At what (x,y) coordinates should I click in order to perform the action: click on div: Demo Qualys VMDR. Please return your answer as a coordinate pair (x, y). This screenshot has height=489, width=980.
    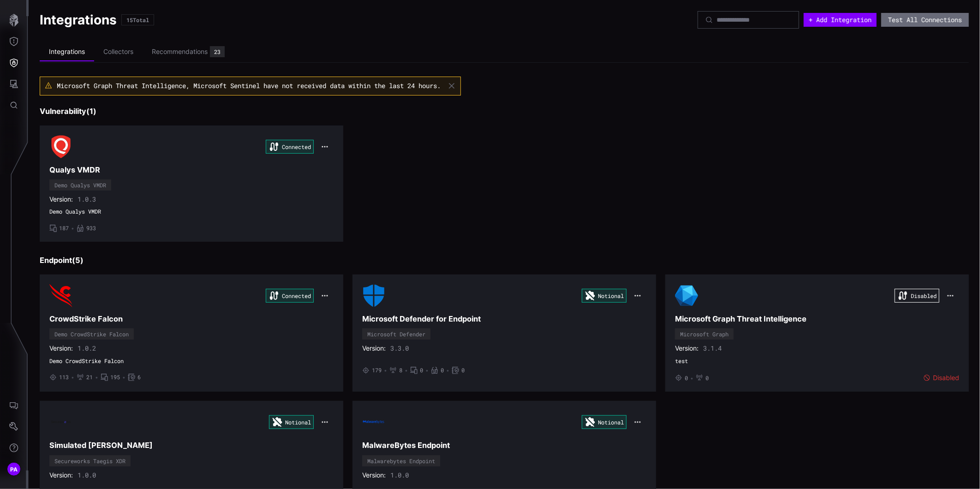
    Looking at the image, I should click on (81, 185).